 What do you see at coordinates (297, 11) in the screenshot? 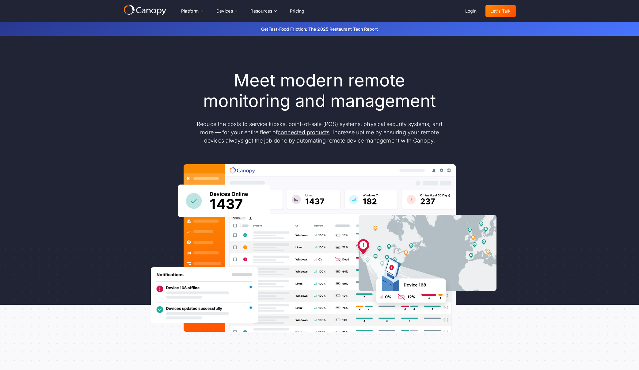
I see `a: Pricing` at bounding box center [297, 11].